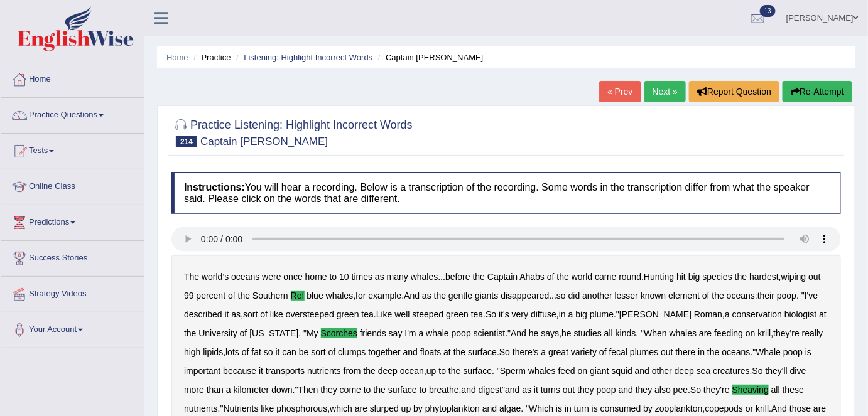  Describe the element at coordinates (412, 371) in the screenshot. I see `b: ocean` at that location.